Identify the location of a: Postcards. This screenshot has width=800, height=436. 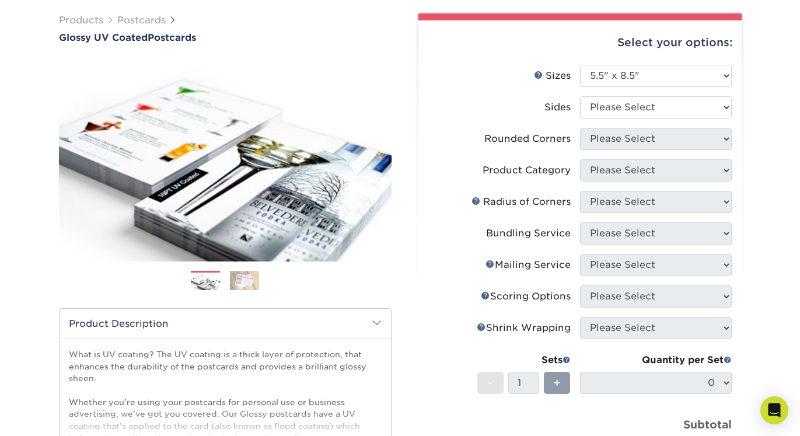
(141, 20).